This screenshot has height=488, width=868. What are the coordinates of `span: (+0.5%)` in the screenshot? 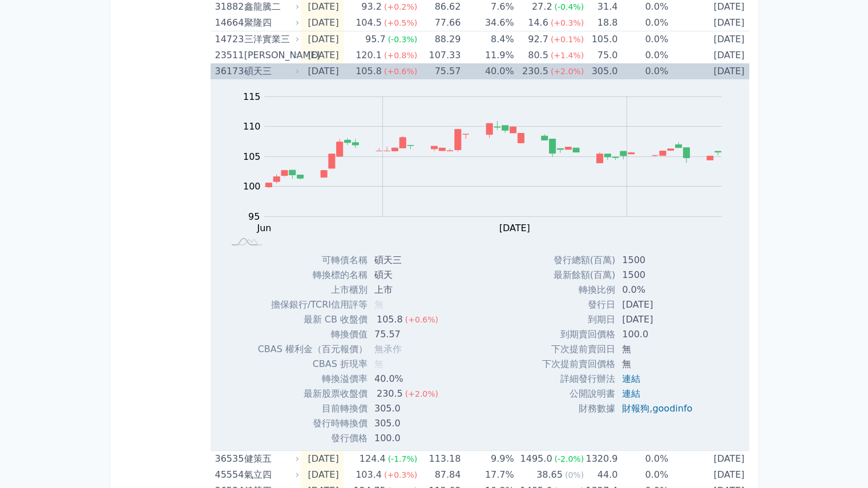 It's located at (401, 23).